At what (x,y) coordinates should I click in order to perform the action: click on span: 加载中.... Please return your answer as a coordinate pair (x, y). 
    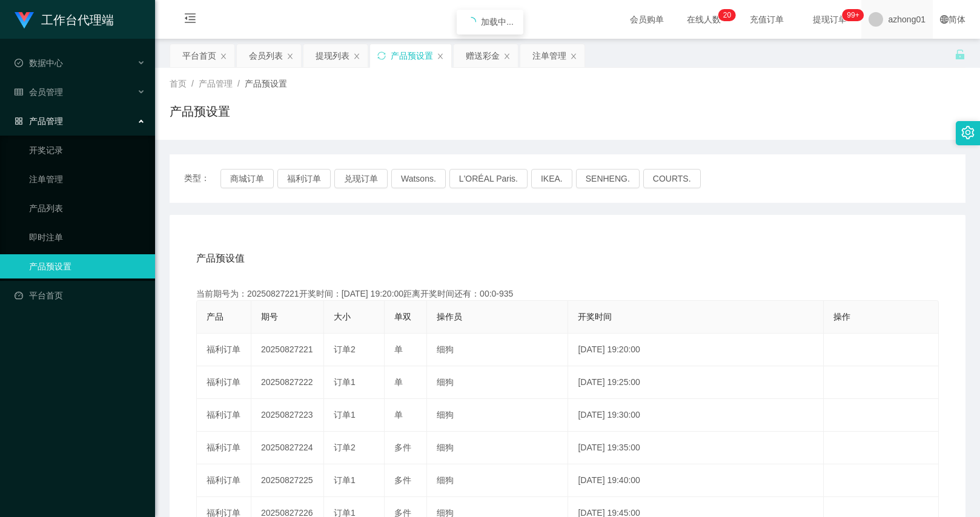
    Looking at the image, I should click on (498, 22).